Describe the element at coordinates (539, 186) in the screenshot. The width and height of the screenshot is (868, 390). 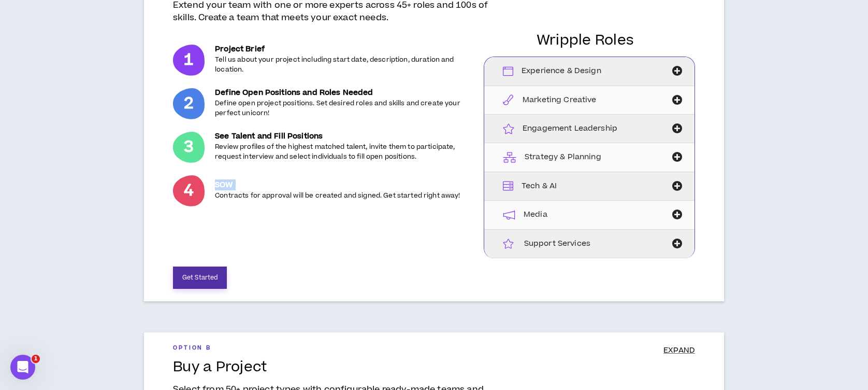
I see `span: Tech & AI` at that location.